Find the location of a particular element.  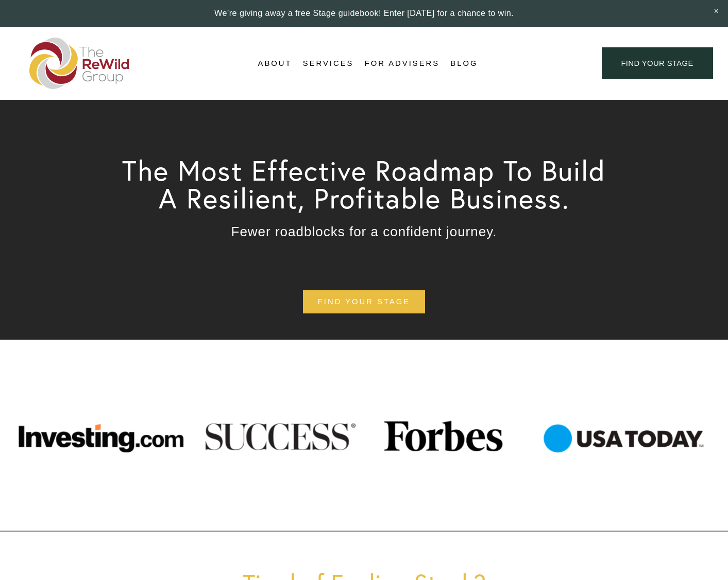

a: Blog is located at coordinates (463, 63).